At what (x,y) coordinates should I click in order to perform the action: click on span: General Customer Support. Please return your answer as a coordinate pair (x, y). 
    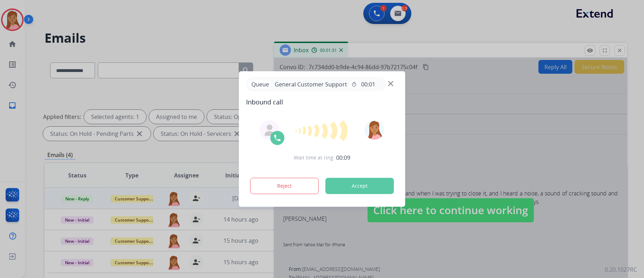
    Looking at the image, I should click on (311, 84).